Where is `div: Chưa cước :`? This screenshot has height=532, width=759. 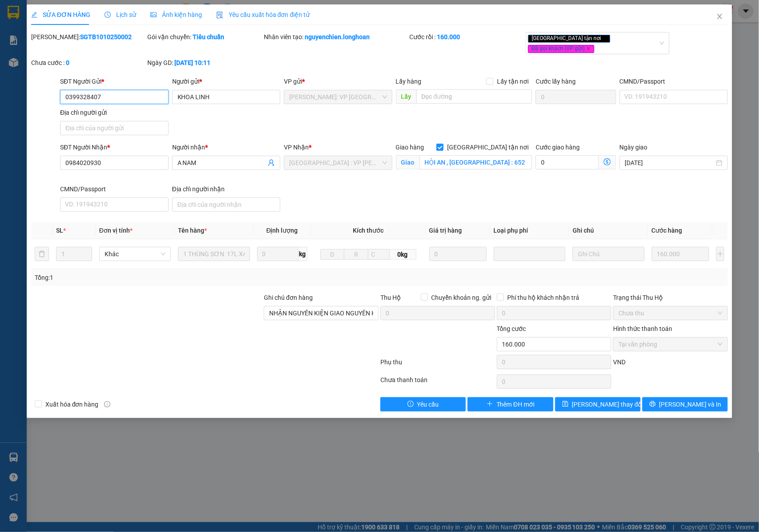 div: Chưa cước : is located at coordinates (89, 63).